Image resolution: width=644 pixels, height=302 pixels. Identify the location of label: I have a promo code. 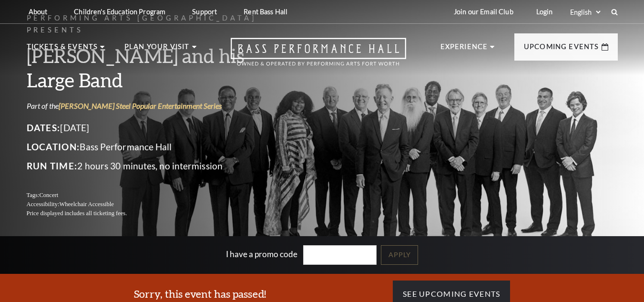
(262, 253).